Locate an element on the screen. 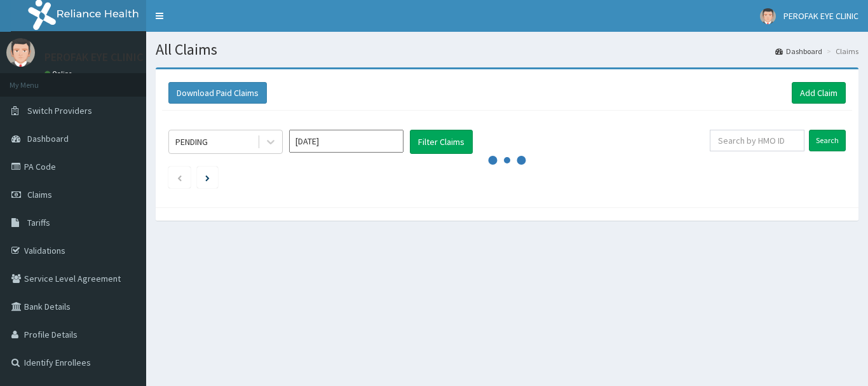  span: Dashboard is located at coordinates (47, 138).